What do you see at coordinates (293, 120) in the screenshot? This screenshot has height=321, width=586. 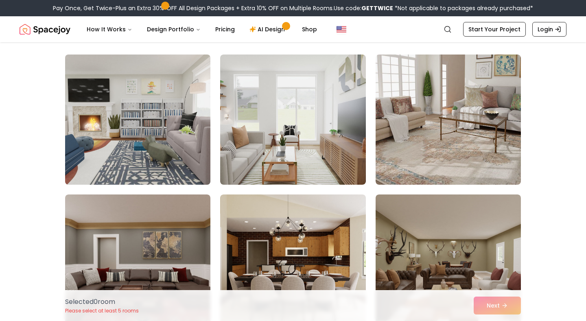 I see `img: Room room-2` at bounding box center [293, 120].